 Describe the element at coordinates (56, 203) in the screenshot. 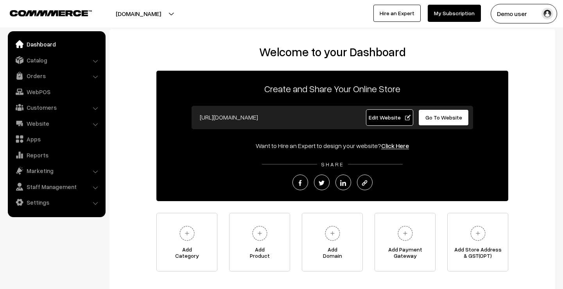

I see `a: Settings` at that location.